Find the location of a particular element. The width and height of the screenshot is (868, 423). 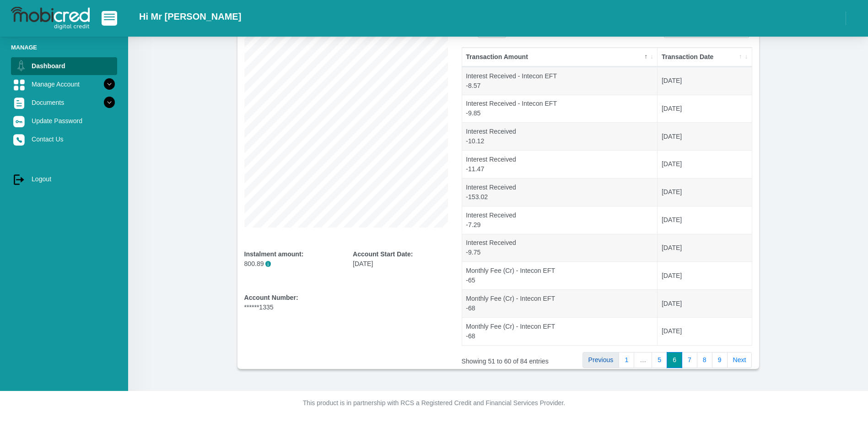

a: Documents is located at coordinates (64, 102).